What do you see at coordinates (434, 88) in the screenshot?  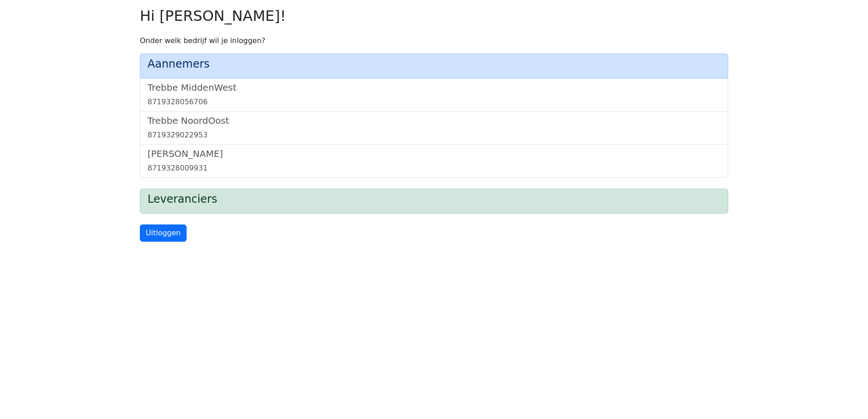 I see `h5: Trebbe MiddenWest` at bounding box center [434, 88].